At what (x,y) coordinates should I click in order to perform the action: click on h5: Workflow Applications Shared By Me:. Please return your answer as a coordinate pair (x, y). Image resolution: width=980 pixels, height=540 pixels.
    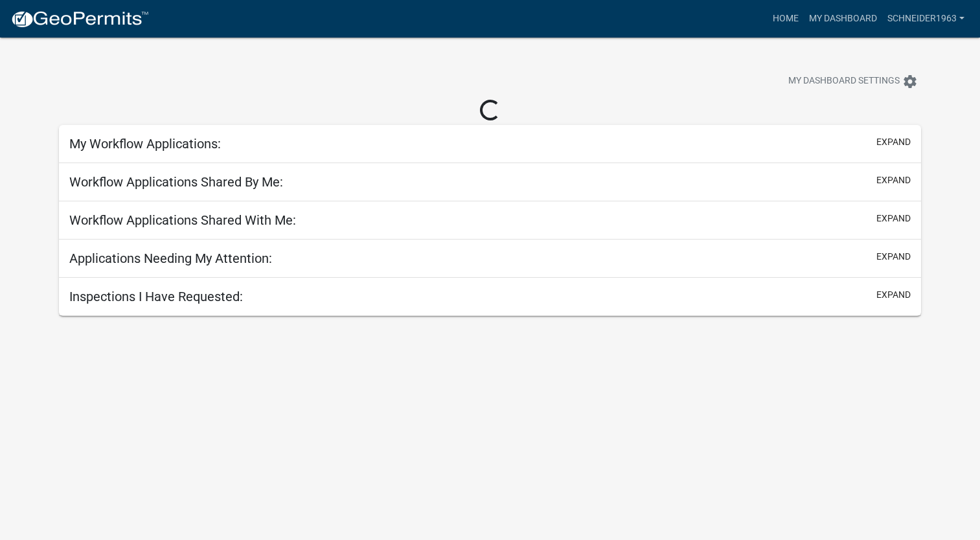
    Looking at the image, I should click on (176, 182).